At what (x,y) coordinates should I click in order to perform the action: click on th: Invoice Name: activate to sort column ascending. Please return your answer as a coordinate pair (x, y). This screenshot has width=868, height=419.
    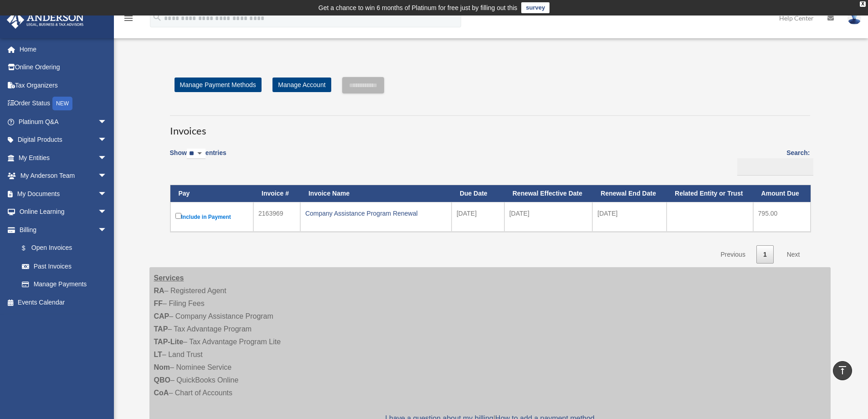
    Looking at the image, I should click on (376, 193).